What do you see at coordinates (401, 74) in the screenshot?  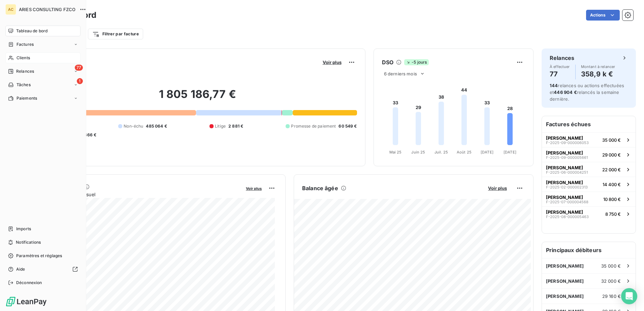 I see `span: 6 derniers mois` at bounding box center [401, 74].